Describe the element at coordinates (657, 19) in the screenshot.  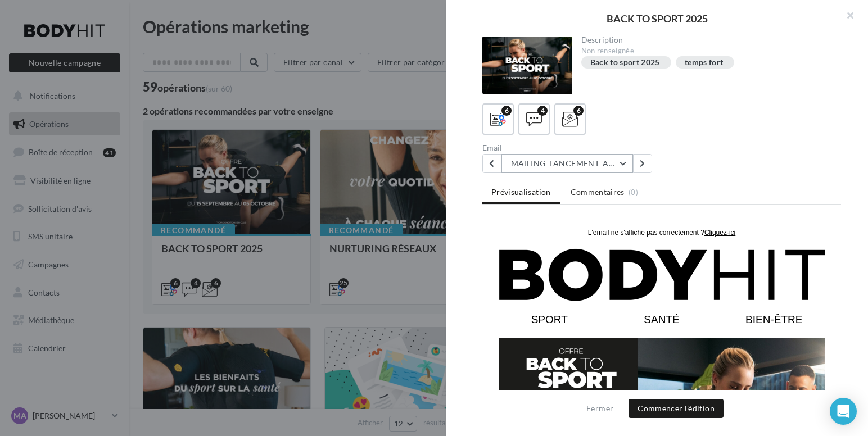
I see `div: BACK TO SPORT 2025` at that location.